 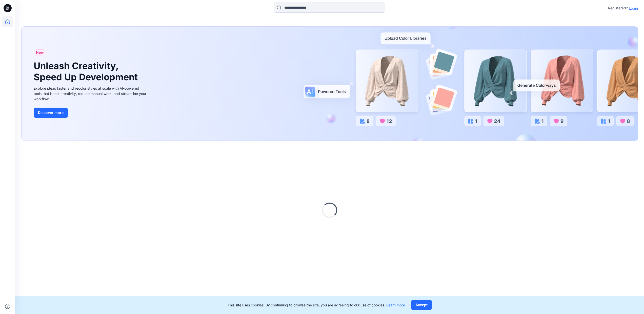 What do you see at coordinates (396, 305) in the screenshot?
I see `a: Learn more` at bounding box center [396, 305].